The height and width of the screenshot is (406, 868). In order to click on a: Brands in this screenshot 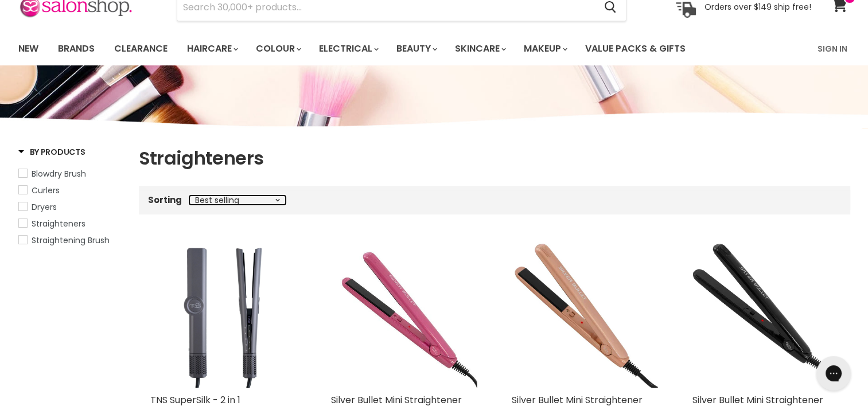, I will do `click(76, 48)`.